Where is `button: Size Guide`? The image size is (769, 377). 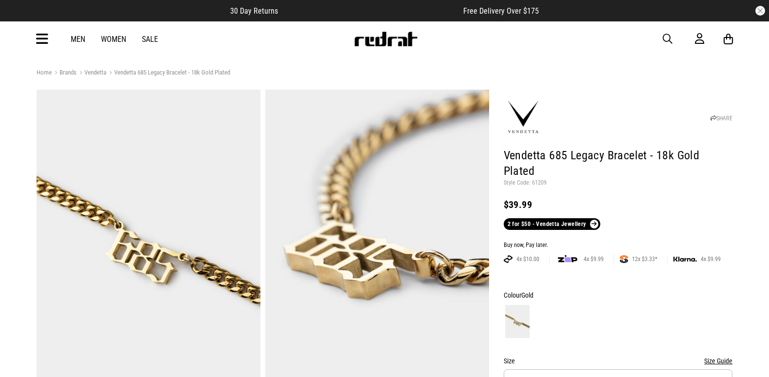
button: Size Guide is located at coordinates (718, 361).